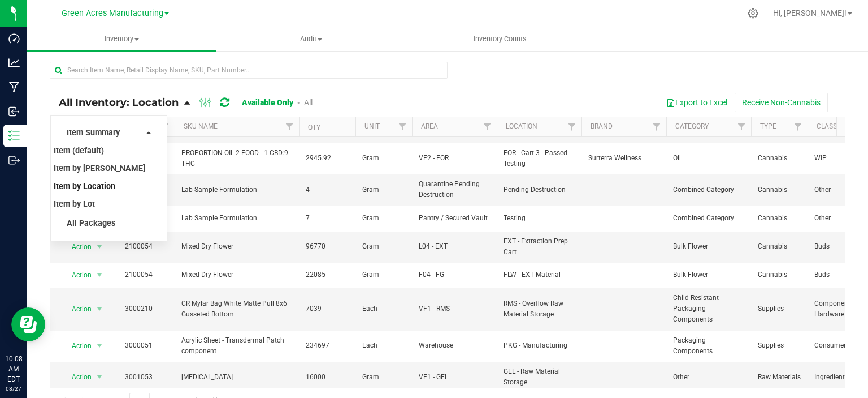 The width and height of the screenshot is (868, 398). Describe the element at coordinates (113, 13) in the screenshot. I see `span: Green Acres Manufacturing` at that location.